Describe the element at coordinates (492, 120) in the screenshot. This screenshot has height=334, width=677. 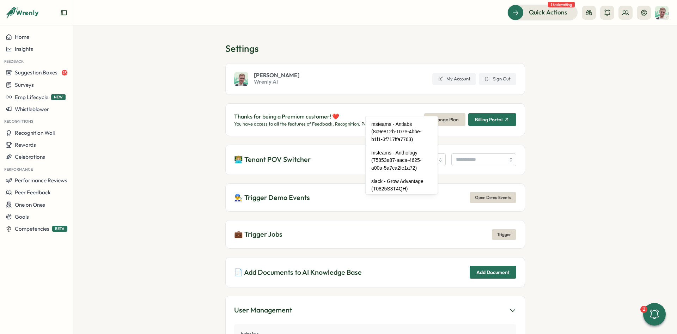
I see `button: Billing Portal` at that location.